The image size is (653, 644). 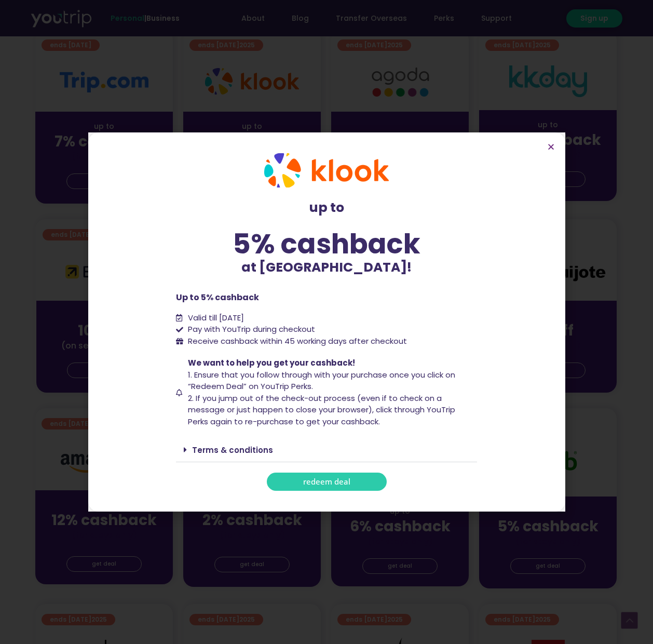 What do you see at coordinates (250, 329) in the screenshot?
I see `span: Pay with YouTrip during checkout` at bounding box center [250, 329].